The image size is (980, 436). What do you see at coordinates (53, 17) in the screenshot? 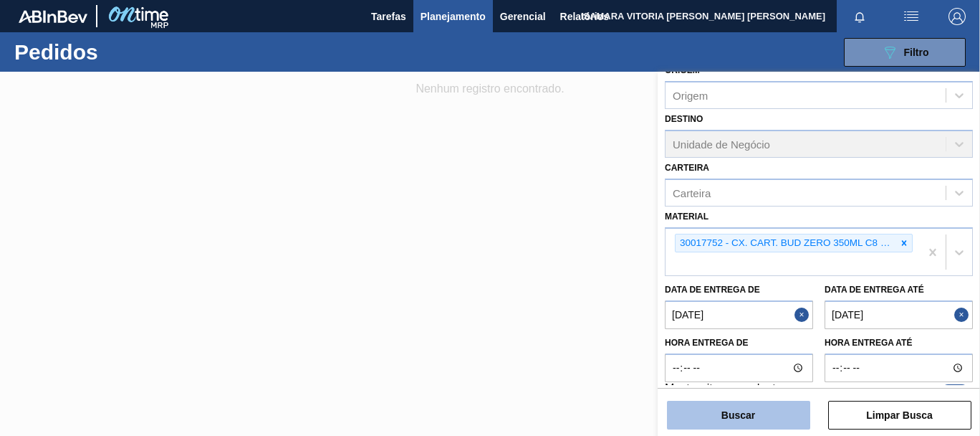
I see `img: TNhmsLtSVTkK8tSr43FrP2fwEKptu5GPRR3wAAAABJRU5ErkJggg==` at bounding box center [53, 17].